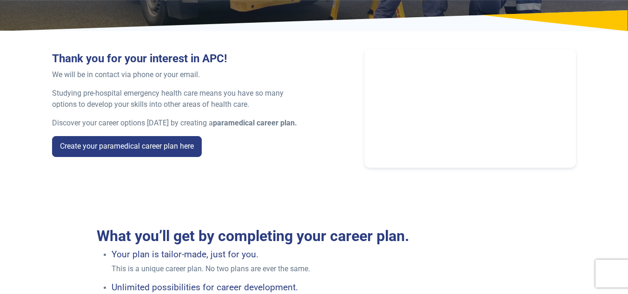  What do you see at coordinates (322, 254) in the screenshot?
I see `h4: Your plan is tailor-made, just for you.` at bounding box center [322, 254].